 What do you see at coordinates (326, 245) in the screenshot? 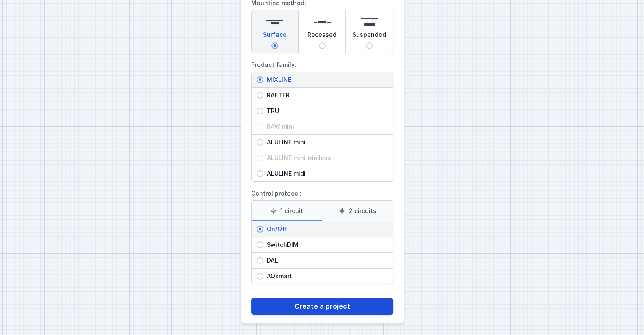
I see `span: SwitchDIM` at bounding box center [326, 245].